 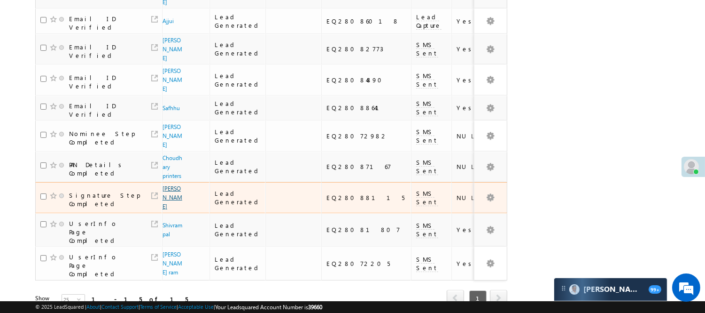 I want to click on span: next, so click(x=499, y=298).